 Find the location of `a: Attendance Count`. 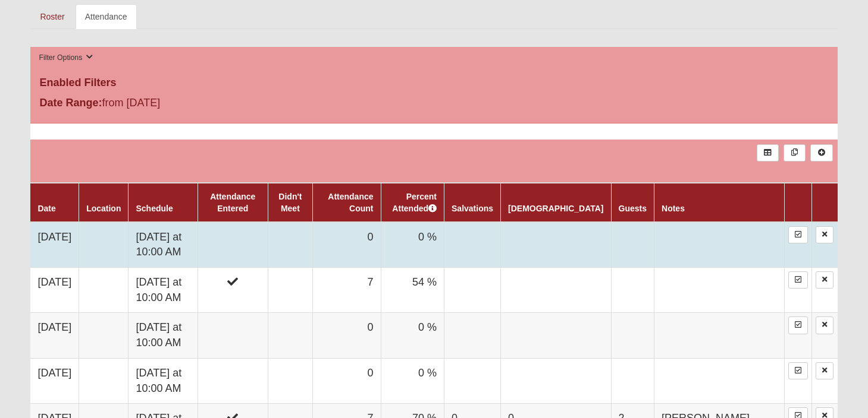

a: Attendance Count is located at coordinates (350, 202).